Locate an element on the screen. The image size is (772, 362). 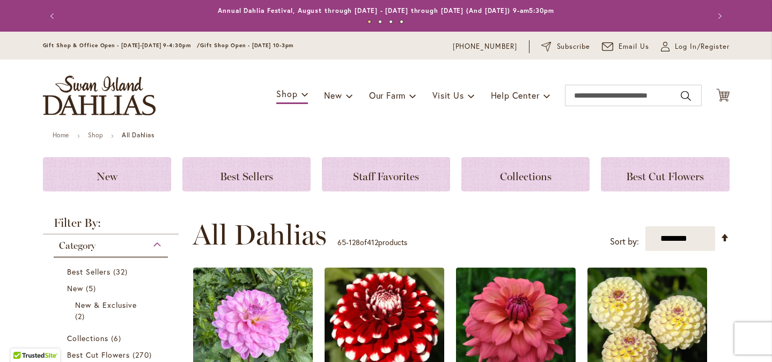
p: - of products is located at coordinates (373, 243).